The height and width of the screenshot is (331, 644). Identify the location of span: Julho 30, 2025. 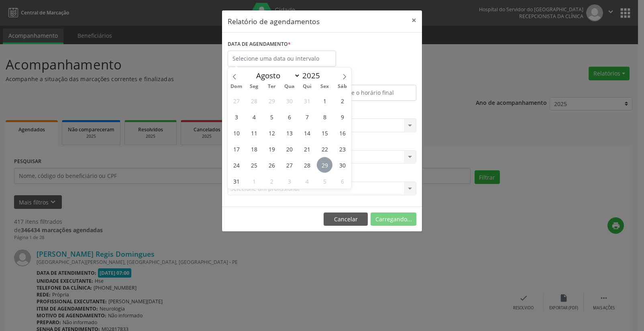
(289, 100).